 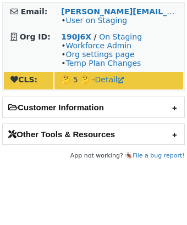 I want to click on a: Temp Plan Changes, so click(x=103, y=63).